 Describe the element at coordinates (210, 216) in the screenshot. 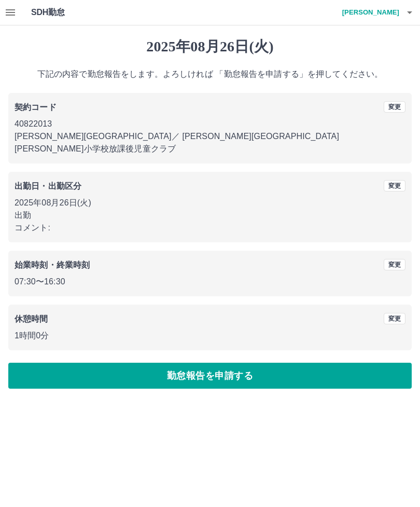

I see `p: 出勤` at that location.